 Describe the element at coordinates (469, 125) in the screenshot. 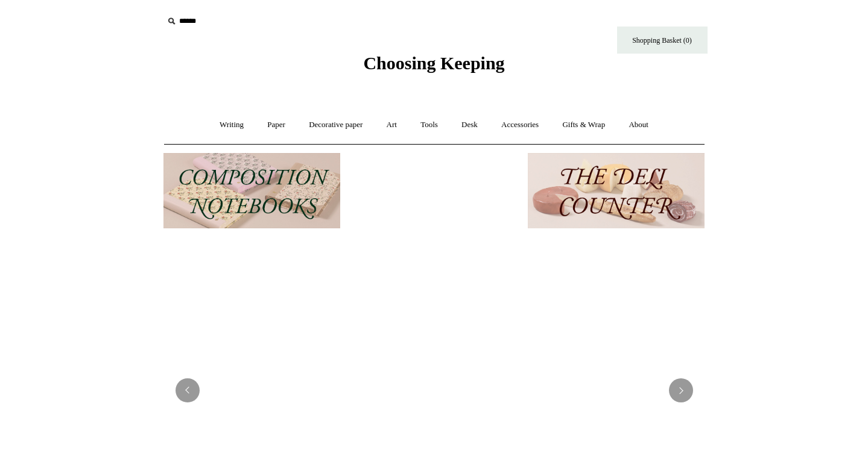

I see `a: Desk` at that location.